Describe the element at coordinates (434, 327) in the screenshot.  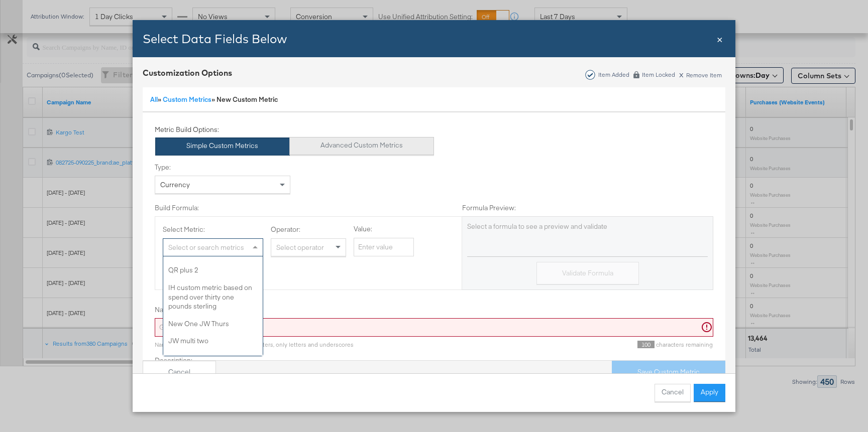
I see `input: Give your custom metric a name` at that location.